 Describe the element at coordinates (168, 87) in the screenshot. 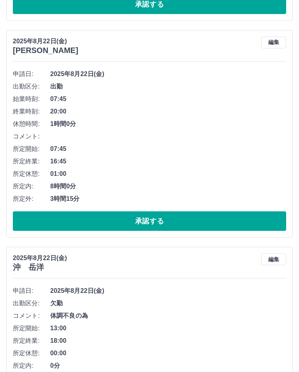

I see `span: 出勤` at that location.